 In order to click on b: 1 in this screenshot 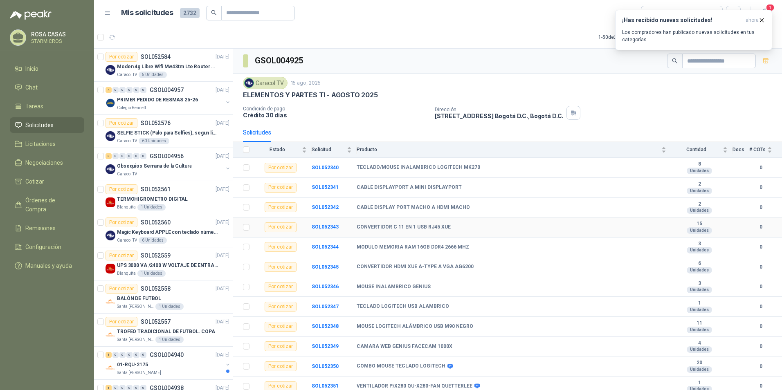, I will do `click(699, 383)`.